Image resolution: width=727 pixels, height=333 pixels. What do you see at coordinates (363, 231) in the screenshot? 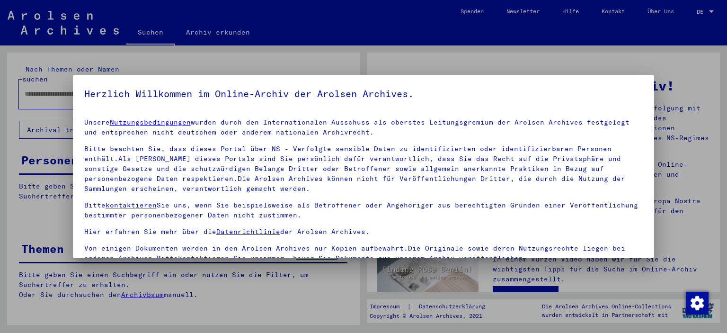
I see `p: Hier erfahren Sie mehr über die der Arolsen Archives.` at bounding box center [363, 231].